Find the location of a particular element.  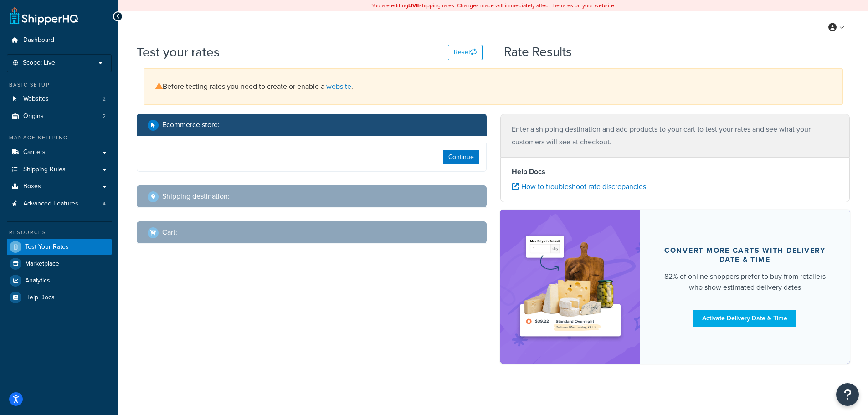

p: Enter a shipping destination and add products to your cart to test your rates and see what your c... is located at coordinates (675, 136).